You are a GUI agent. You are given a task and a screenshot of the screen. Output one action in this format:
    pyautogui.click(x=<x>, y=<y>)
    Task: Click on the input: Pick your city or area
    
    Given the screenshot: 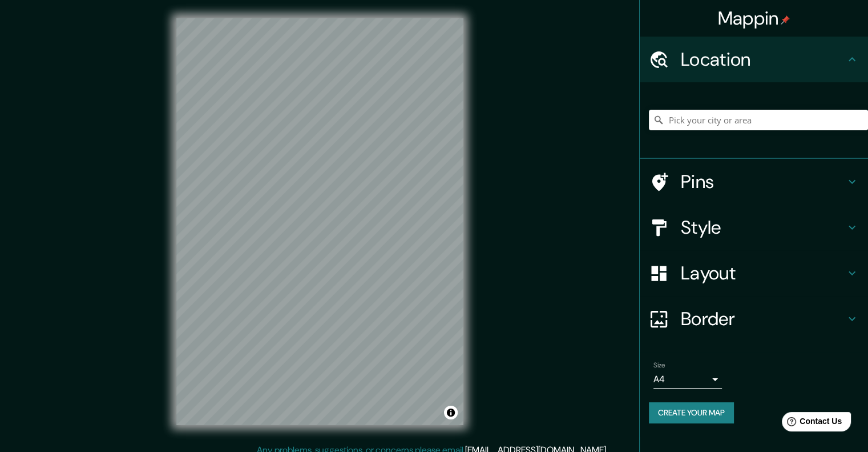 What is the action you would take?
    pyautogui.click(x=759, y=120)
    